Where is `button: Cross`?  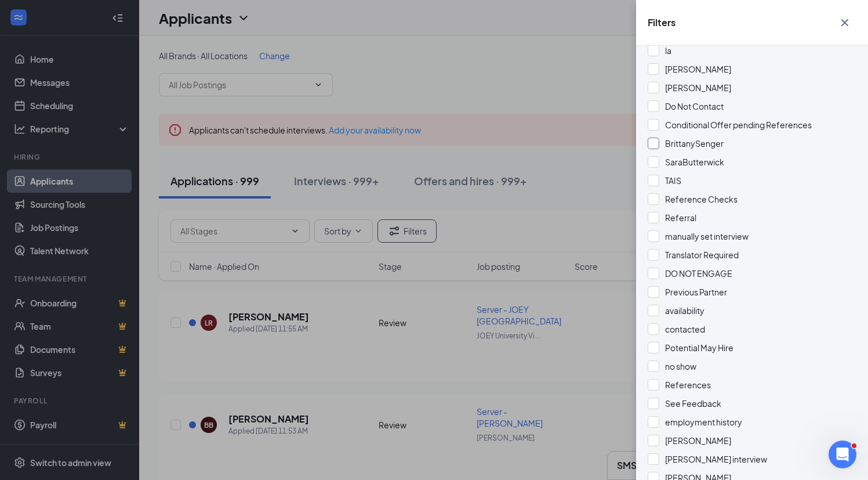
button: Cross is located at coordinates (845, 23).